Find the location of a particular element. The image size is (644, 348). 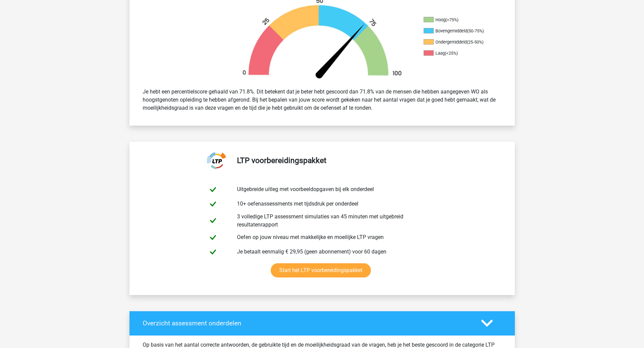

div: (>75%) is located at coordinates (451, 20).